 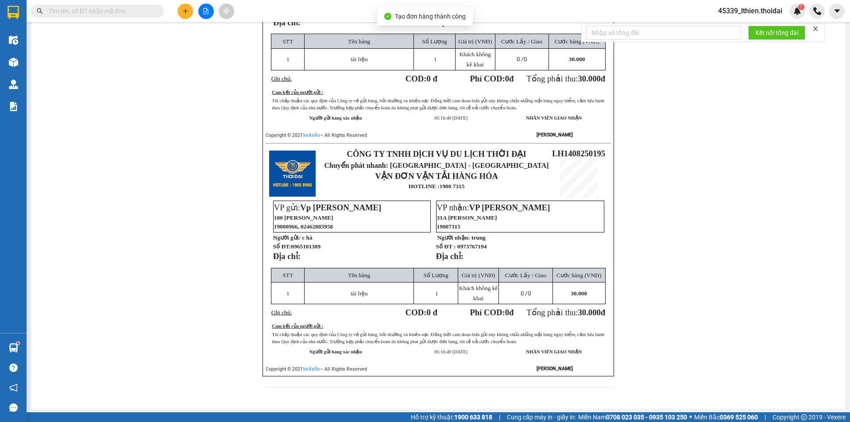 I want to click on span: Tạo đơn hàng thành công, so click(x=430, y=16).